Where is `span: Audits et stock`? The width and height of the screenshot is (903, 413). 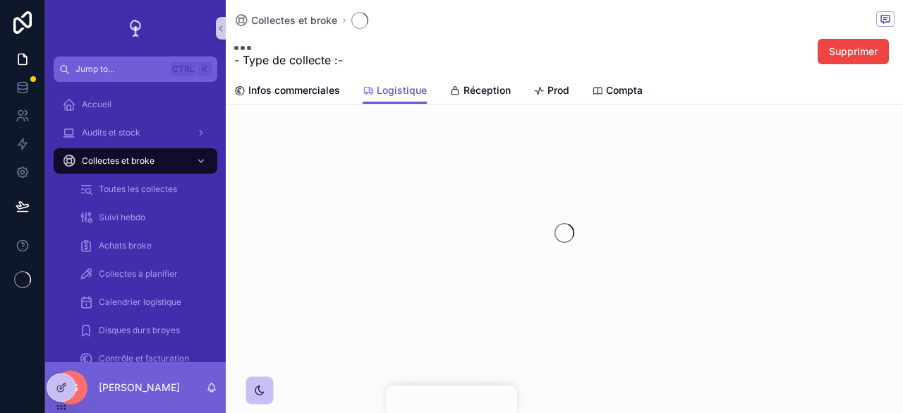
span: Audits et stock is located at coordinates (111, 133).